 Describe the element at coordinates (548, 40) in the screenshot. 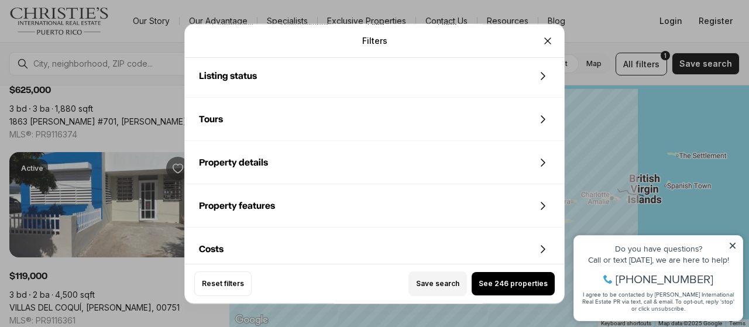

I see `button: Close` at that location.